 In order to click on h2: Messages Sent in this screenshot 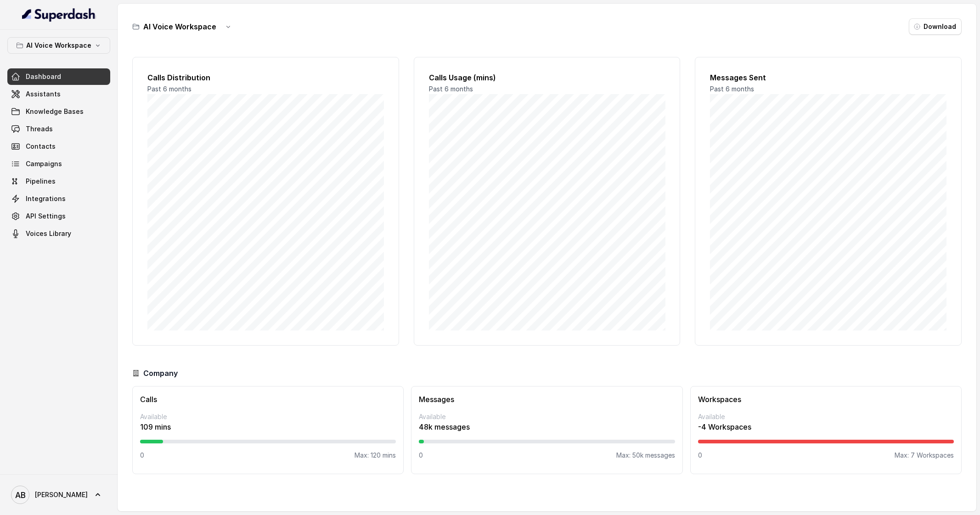, I will do `click(827, 77)`.